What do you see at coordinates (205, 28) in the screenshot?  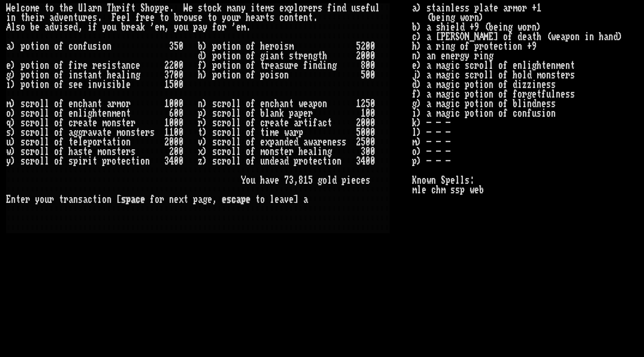 I see `div: y` at bounding box center [205, 28].